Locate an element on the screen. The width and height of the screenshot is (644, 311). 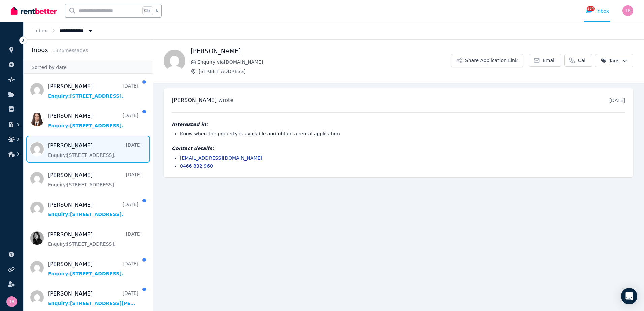
span: 584 is located at coordinates (590, 9).